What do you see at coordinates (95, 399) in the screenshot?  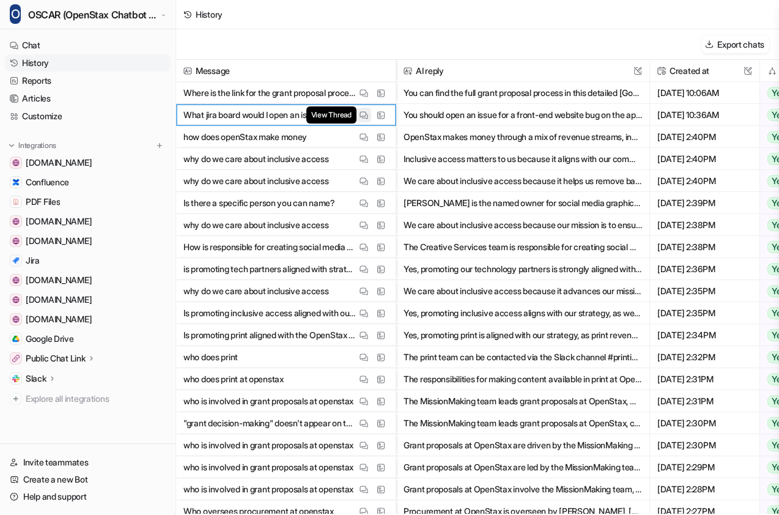 I see `span: Explore all integrations` at bounding box center [95, 399].